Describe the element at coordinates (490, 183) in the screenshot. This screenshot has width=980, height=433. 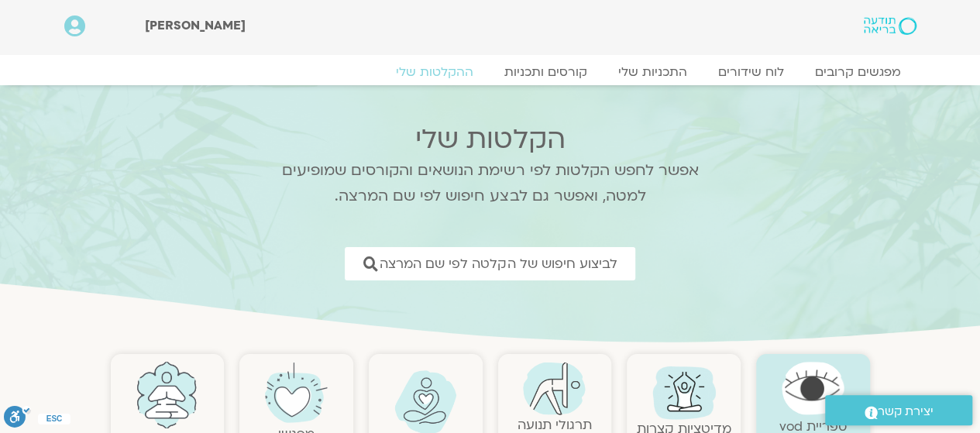
I see `p: אפשר לחפש הקלטות לפי רשימת הנושאים והקורסים שמופיעים למטה, ואפשר גם לבצע חיפוש לפי שם המרצה.` at that location.